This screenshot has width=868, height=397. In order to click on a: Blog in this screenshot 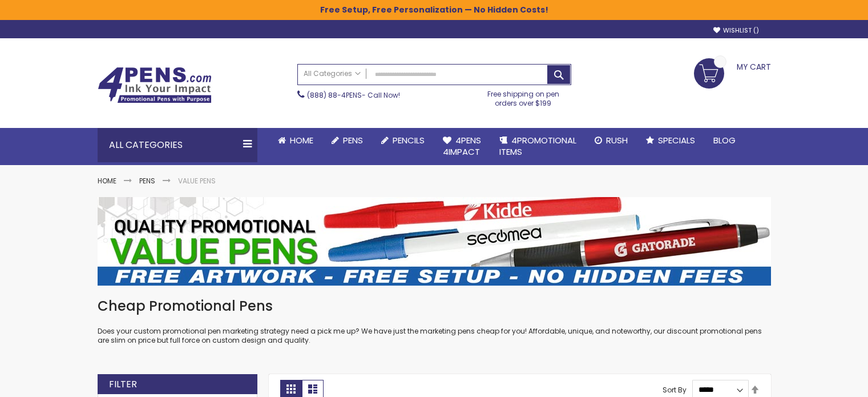, I will do `click(724, 140)`.